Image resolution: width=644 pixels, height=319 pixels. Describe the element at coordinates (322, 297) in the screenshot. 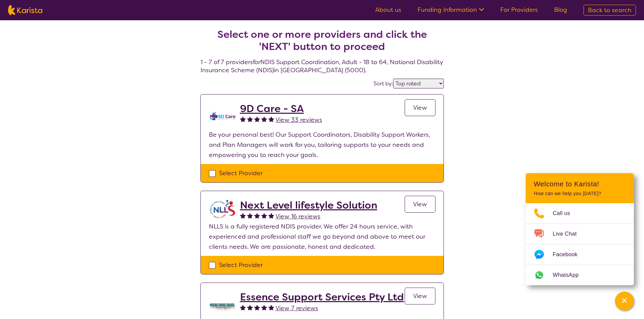

I see `a: Essence Support Services Pty Ltd` at that location.